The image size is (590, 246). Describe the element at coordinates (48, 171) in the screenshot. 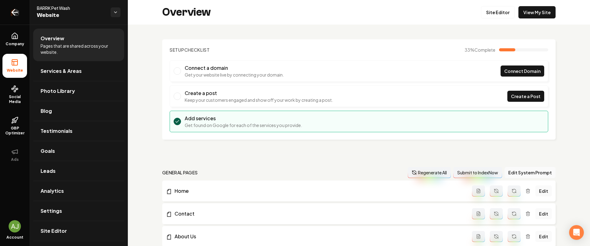

I see `span: Leads` at that location.